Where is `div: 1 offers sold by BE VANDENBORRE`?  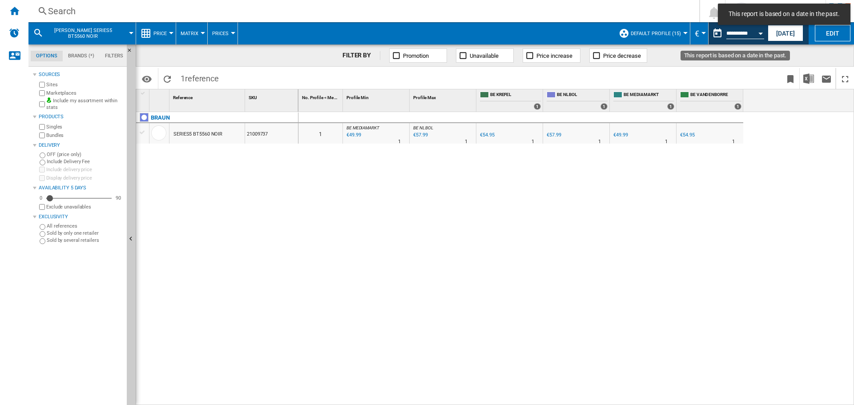 div: 1 offers sold by BE VANDENBORRE is located at coordinates (738, 106).